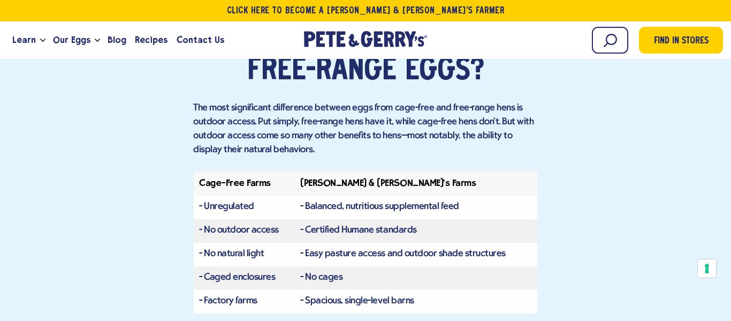 The height and width of the screenshot is (321, 731). What do you see at coordinates (245, 207) in the screenshot?
I see `td: - Unregulated` at bounding box center [245, 207].